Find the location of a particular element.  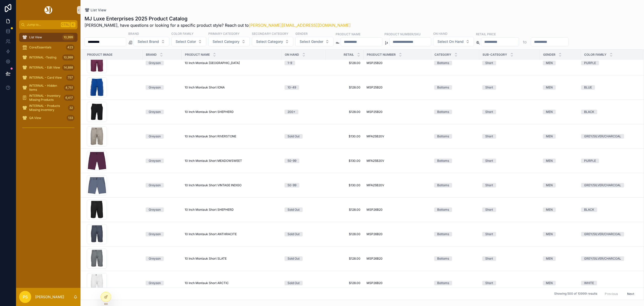

a: 50-99 is located at coordinates (304, 161).